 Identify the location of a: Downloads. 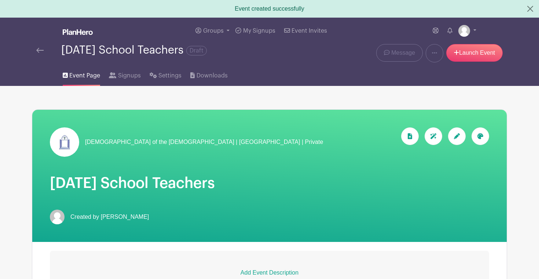
(209, 74).